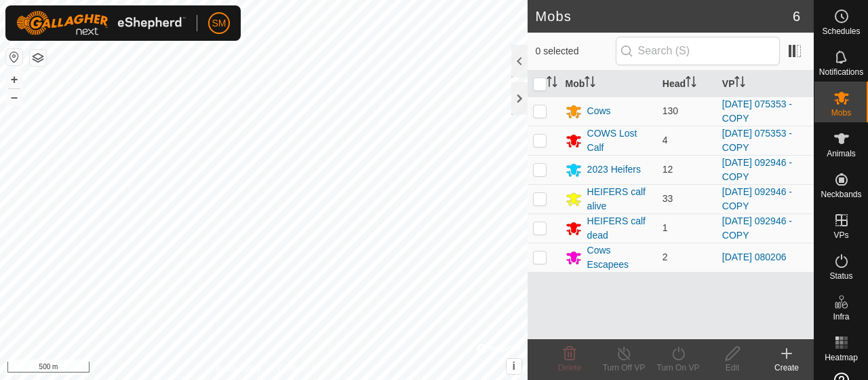 This screenshot has height=380, width=868. Describe the element at coordinates (668, 169) in the screenshot. I see `span: 12` at that location.